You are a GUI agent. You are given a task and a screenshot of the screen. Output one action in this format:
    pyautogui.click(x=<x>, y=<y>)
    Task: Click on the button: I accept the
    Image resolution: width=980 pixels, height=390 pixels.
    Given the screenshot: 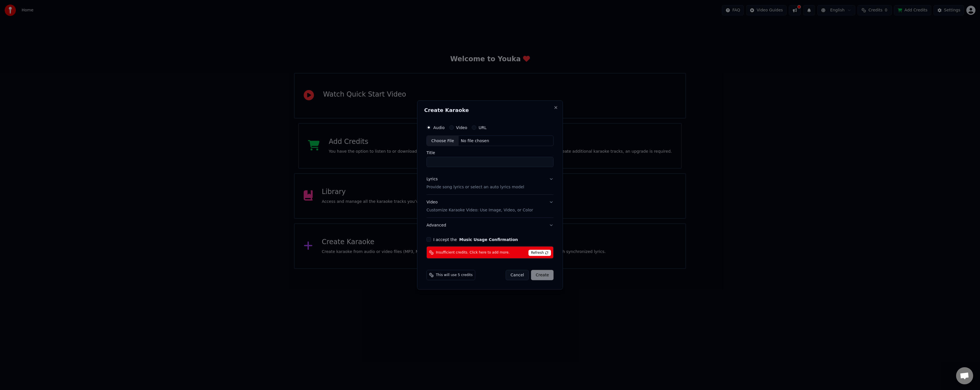 What is the action you would take?
    pyautogui.click(x=488, y=239)
    